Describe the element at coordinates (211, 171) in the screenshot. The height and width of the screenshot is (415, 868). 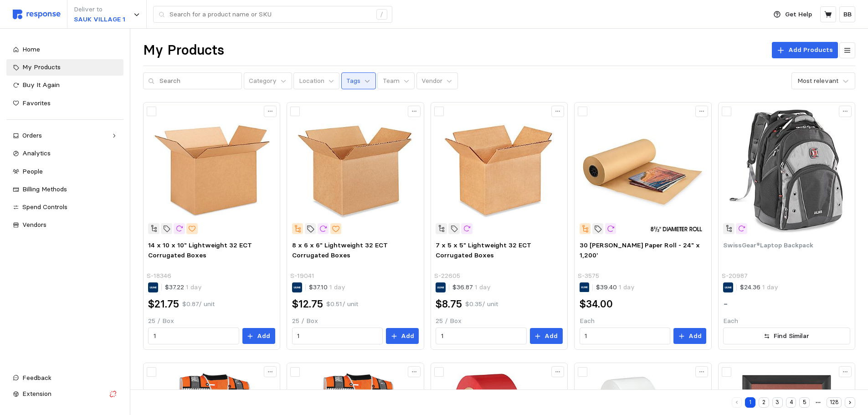
I see `img: S-18346` at that location.